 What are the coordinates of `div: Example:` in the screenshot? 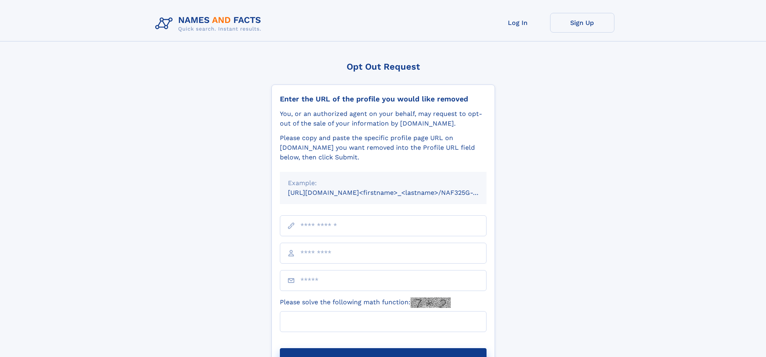 It's located at (383, 183).